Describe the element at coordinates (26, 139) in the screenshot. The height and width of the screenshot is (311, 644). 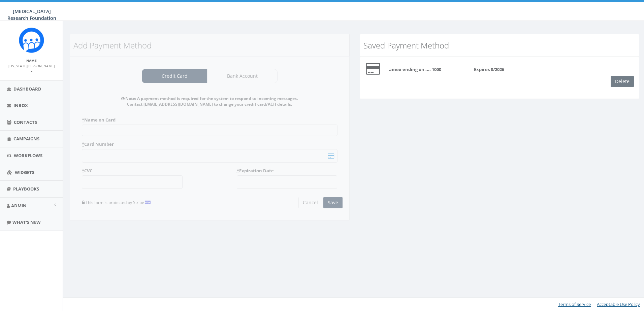
I see `span: Campaigns` at that location.